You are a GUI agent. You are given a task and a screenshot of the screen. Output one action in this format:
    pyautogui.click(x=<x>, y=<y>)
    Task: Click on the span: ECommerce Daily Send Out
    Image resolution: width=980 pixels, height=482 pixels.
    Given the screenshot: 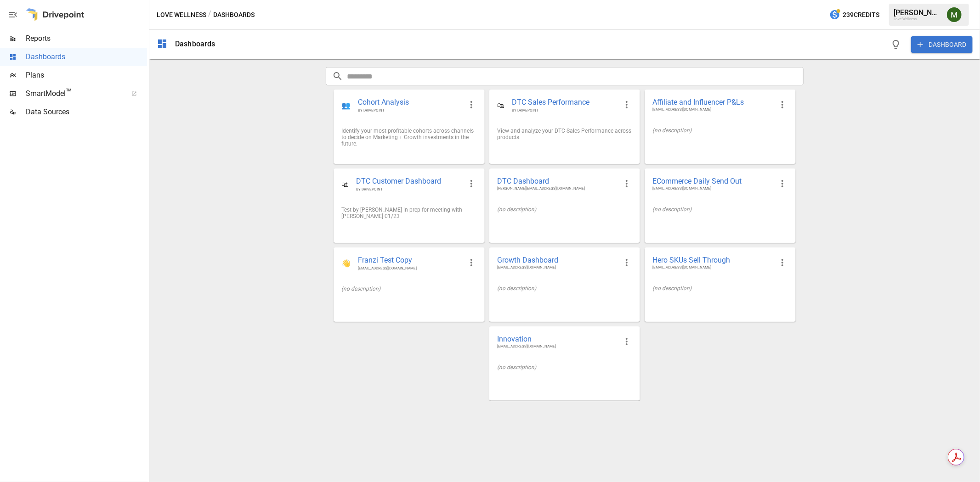 What is the action you would take?
    pyautogui.click(x=712, y=181)
    